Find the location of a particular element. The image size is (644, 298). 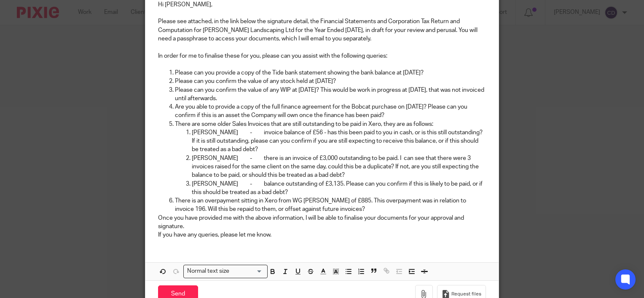

span: Normal text size is located at coordinates (208, 271).